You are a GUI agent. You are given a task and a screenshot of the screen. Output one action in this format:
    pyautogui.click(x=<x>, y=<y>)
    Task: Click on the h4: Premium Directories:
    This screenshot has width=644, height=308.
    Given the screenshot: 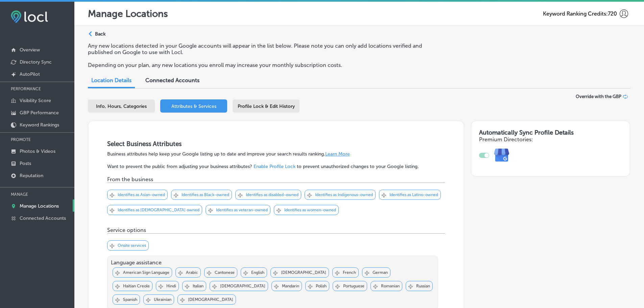 What is the action you would take?
    pyautogui.click(x=550, y=139)
    